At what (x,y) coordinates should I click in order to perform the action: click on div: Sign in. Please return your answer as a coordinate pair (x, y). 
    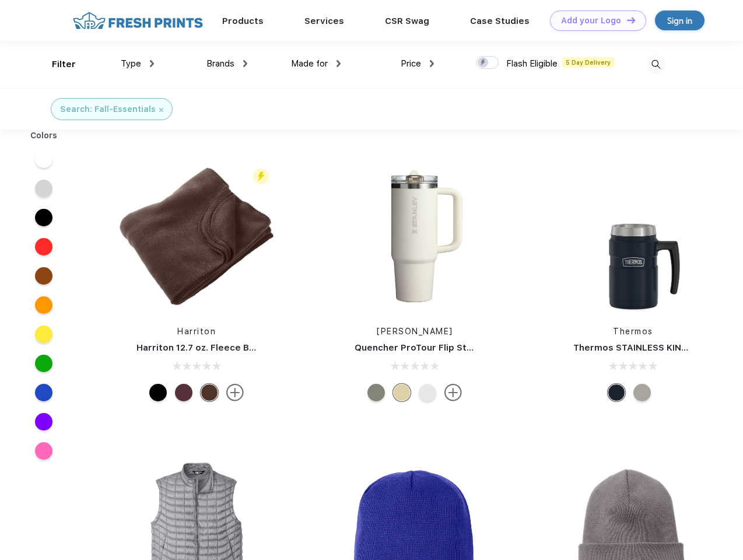
    Looking at the image, I should click on (679, 21).